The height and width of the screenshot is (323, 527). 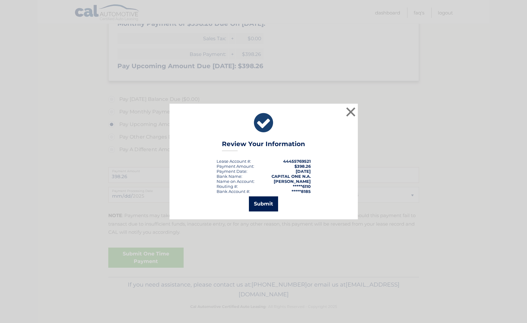 What do you see at coordinates (233, 191) in the screenshot?
I see `div: Bank Account #:` at bounding box center [233, 191].